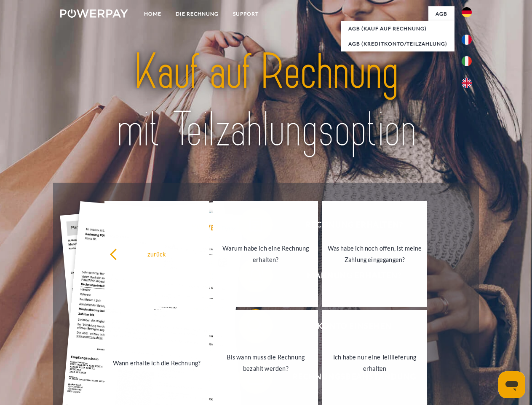 The height and width of the screenshot is (405, 532). What do you see at coordinates (266, 101) in the screenshot?
I see `img: title-powerpay_de.svg` at bounding box center [266, 101].